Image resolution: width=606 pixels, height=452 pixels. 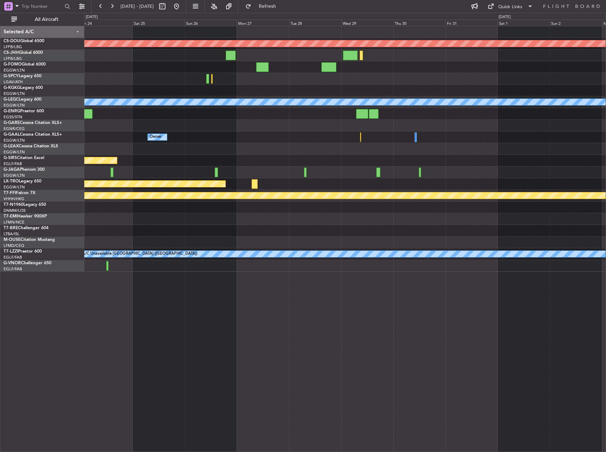 I want to click on div: Wed 29, so click(x=367, y=23).